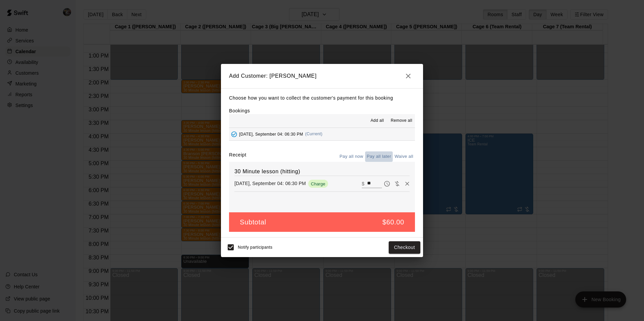  I want to click on h5: $60.00, so click(393, 222).